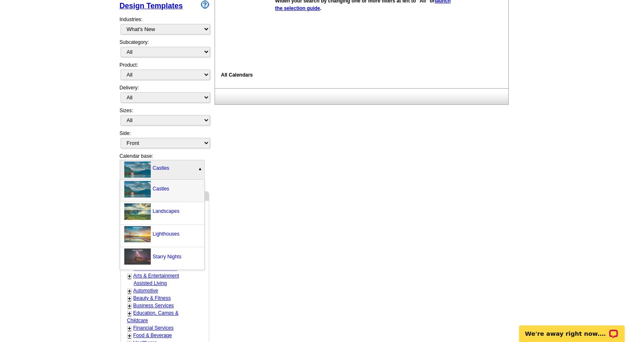 The image size is (630, 342). Describe the element at coordinates (167, 257) in the screenshot. I see `label: Starry Nights` at that location.